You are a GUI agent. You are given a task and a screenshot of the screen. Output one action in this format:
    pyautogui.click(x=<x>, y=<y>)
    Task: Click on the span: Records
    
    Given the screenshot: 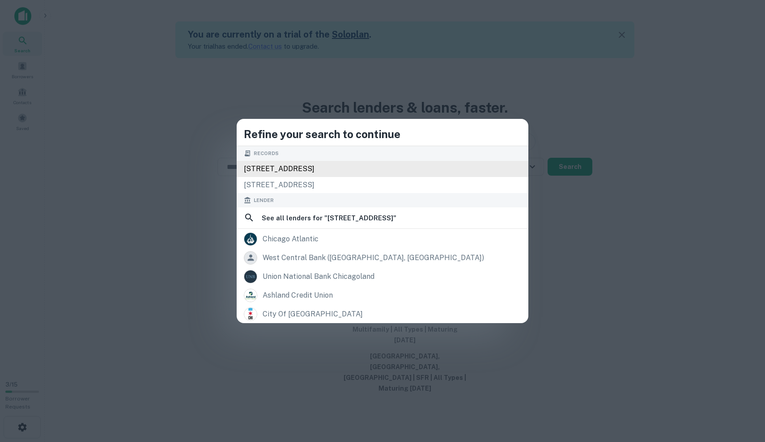 What is the action you would take?
    pyautogui.click(x=266, y=153)
    